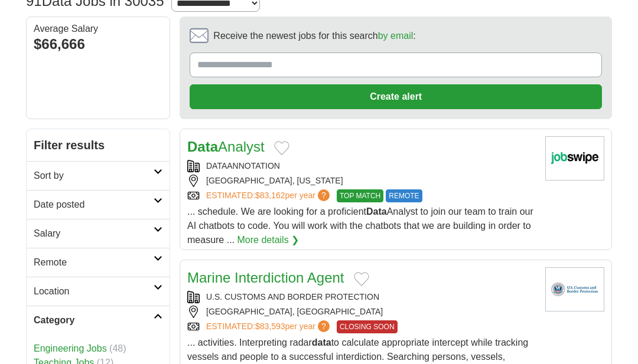 Image resolution: width=638 pixels, height=364 pixels. What do you see at coordinates (93, 234) in the screenshot?
I see `h2: Salary` at bounding box center [93, 234].